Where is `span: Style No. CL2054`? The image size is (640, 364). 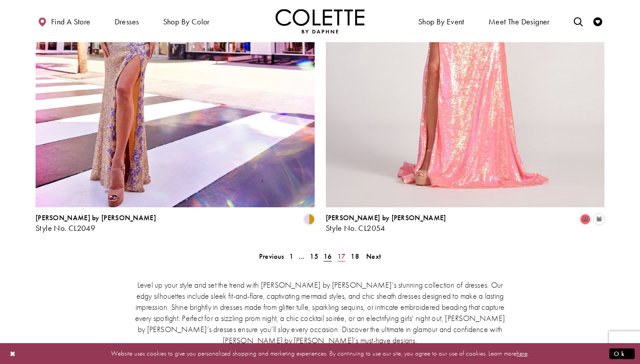 span: Style No. CL2054 is located at coordinates (355, 228).